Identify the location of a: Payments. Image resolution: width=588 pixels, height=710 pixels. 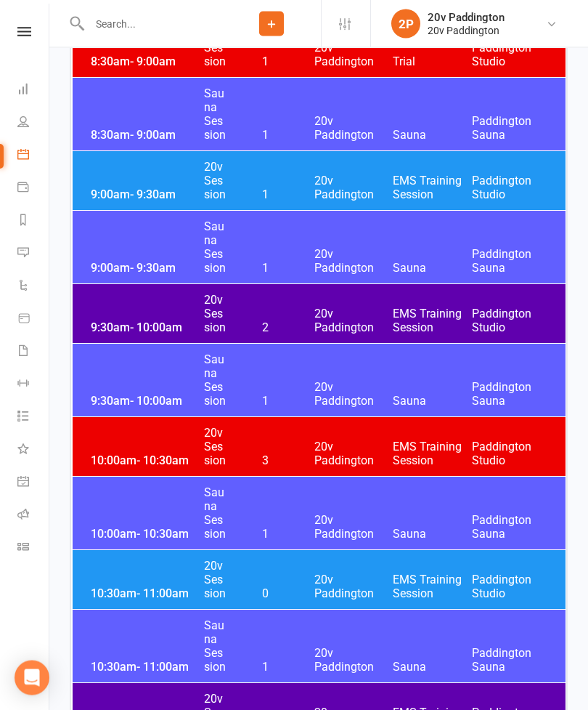
(33, 188).